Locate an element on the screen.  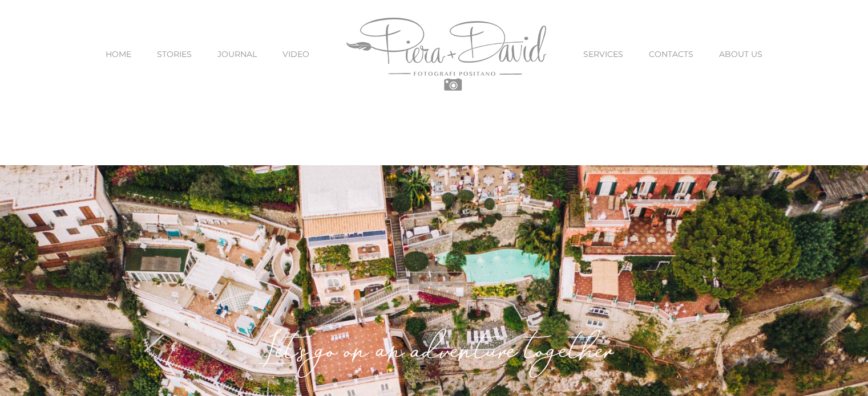
a: STORIES is located at coordinates (174, 54).